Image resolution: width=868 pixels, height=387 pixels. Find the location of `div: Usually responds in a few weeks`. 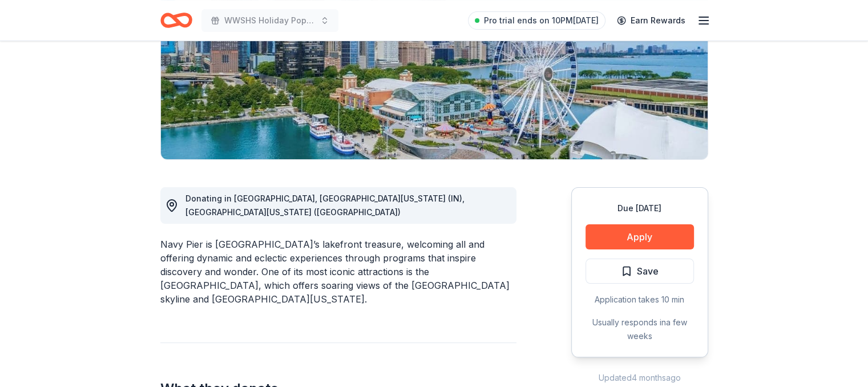

div: Usually responds in a few weeks is located at coordinates (640, 330).